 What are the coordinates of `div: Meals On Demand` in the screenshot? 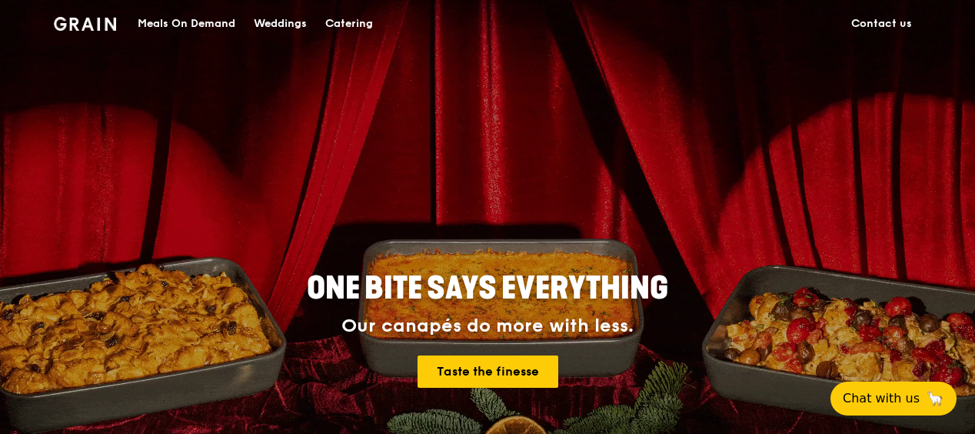 It's located at (186, 24).